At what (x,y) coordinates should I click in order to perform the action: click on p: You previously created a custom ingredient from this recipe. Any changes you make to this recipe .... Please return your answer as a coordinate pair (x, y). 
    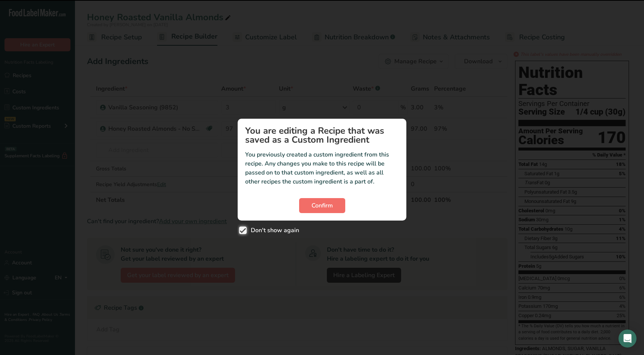
    Looking at the image, I should click on (322, 168).